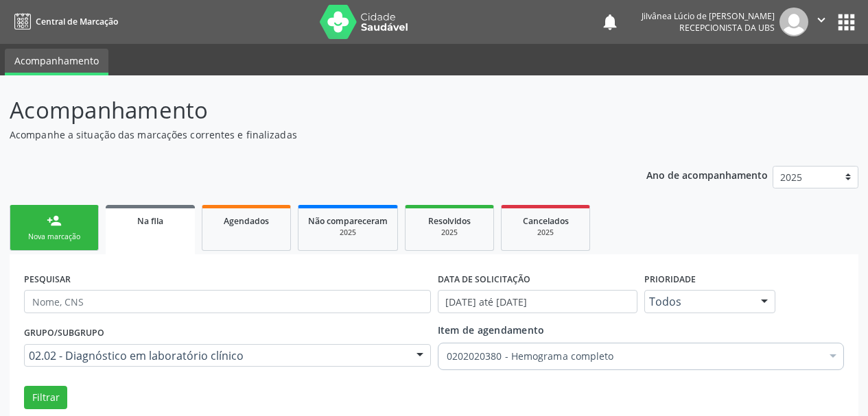  I want to click on p: Ano de acompanhamento, so click(706, 174).